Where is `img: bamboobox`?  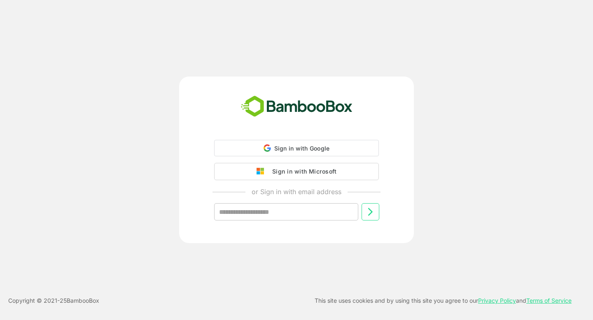 img: bamboobox is located at coordinates (297, 107).